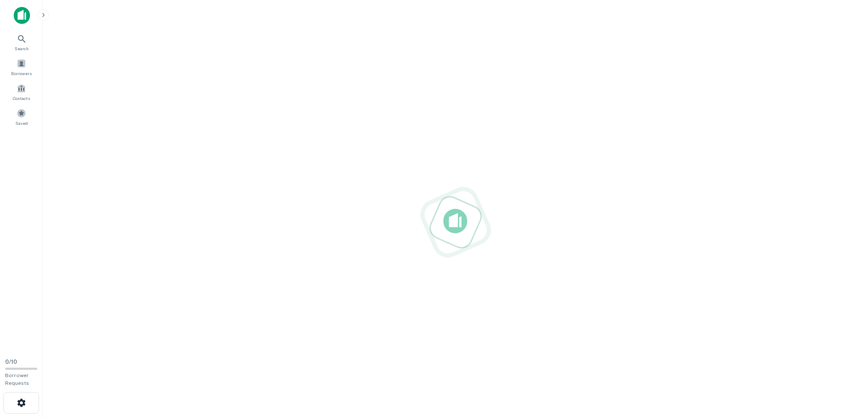 Image resolution: width=868 pixels, height=417 pixels. I want to click on span: 0 / 10, so click(11, 361).